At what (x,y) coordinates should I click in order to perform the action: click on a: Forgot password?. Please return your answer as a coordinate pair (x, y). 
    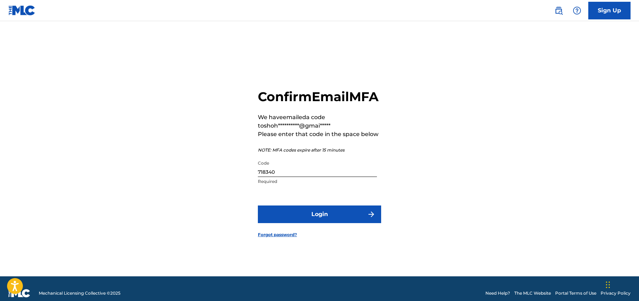
    Looking at the image, I should click on (277, 234).